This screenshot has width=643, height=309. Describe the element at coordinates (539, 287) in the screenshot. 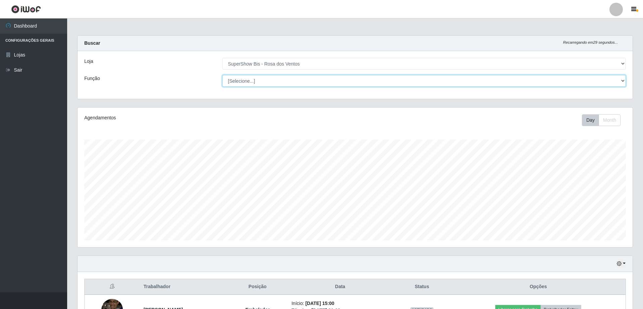

I see `th: Opções` at that location.